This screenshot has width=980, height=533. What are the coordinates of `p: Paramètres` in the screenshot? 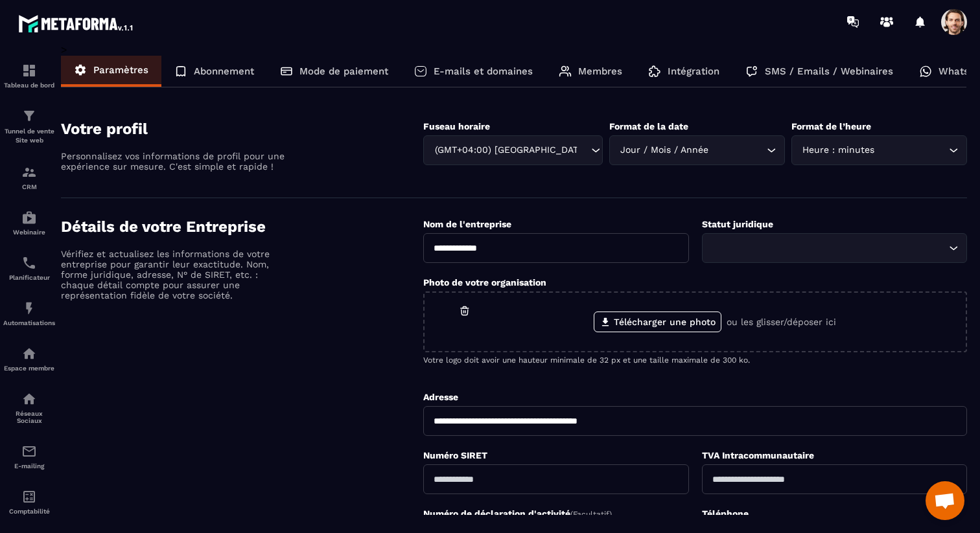 It's located at (120, 70).